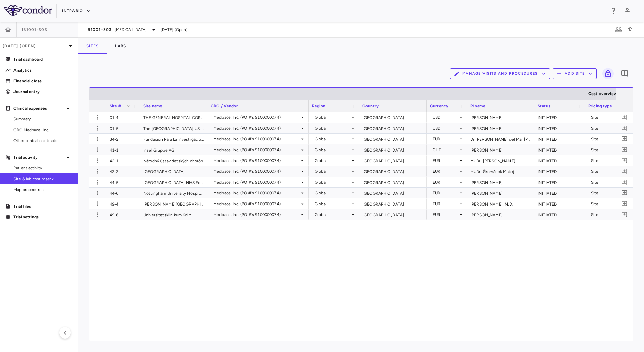  I want to click on div: 01-4, so click(123, 117).